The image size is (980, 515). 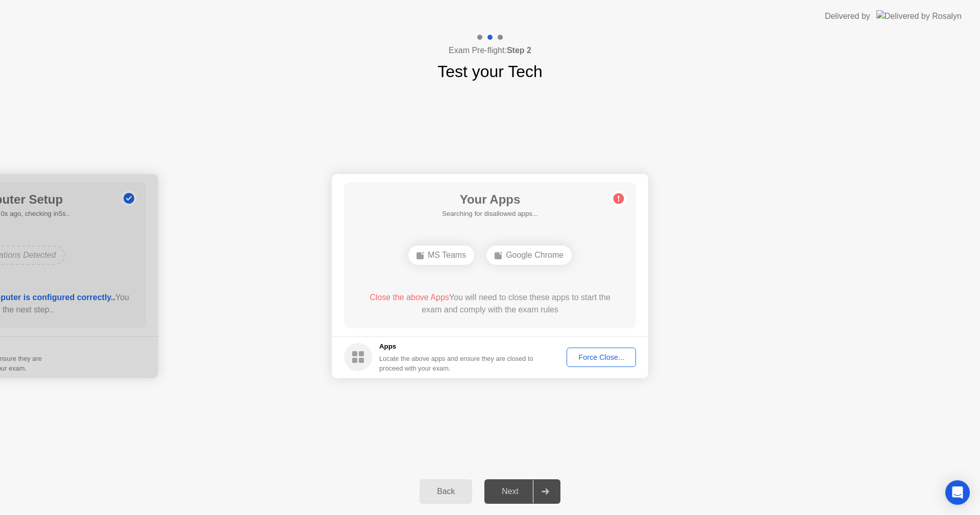 What do you see at coordinates (510, 491) in the screenshot?
I see `div: Next` at bounding box center [510, 491].